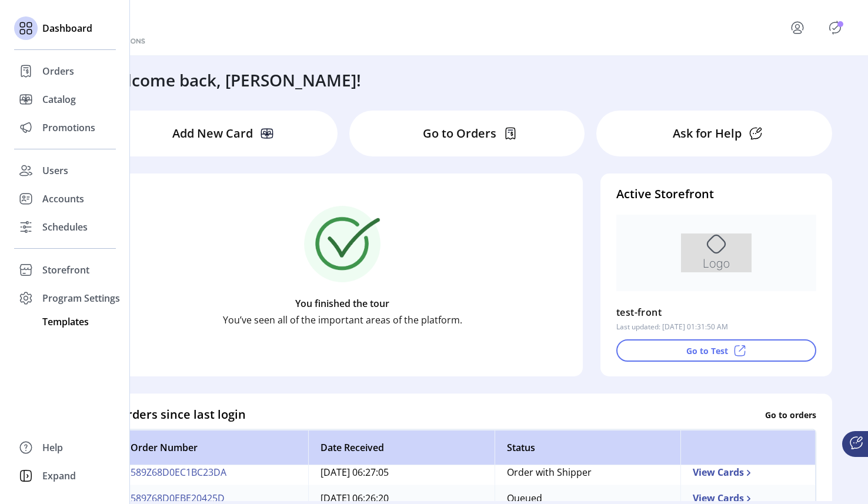 This screenshot has height=504, width=868. Describe the element at coordinates (716, 350) in the screenshot. I see `button: Go to Test` at that location.